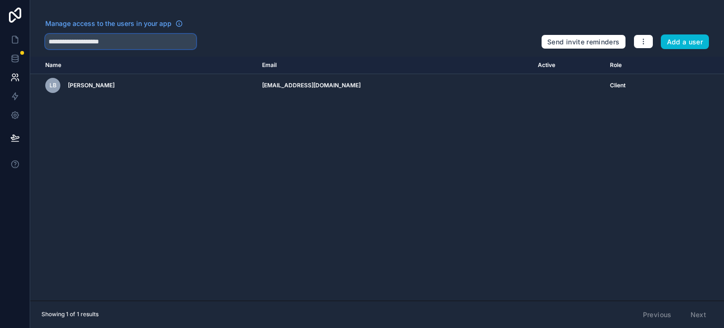  What do you see at coordinates (108, 24) in the screenshot?
I see `span: Manage access to the users in your app` at bounding box center [108, 24].